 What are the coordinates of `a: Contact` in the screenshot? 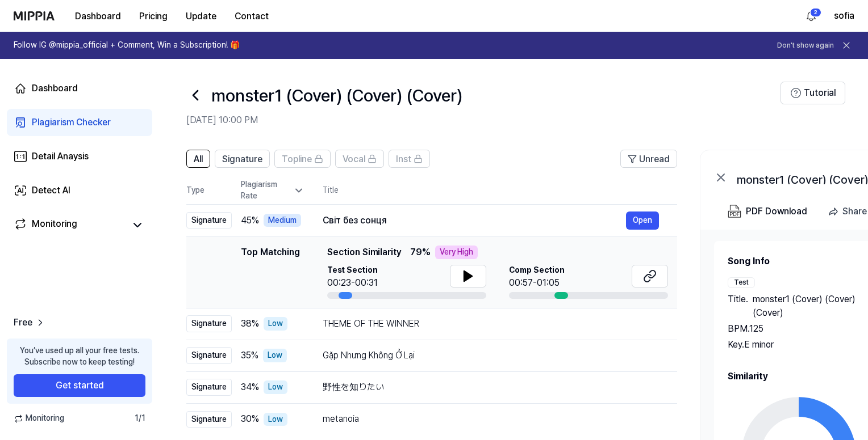 It's located at (252, 16).